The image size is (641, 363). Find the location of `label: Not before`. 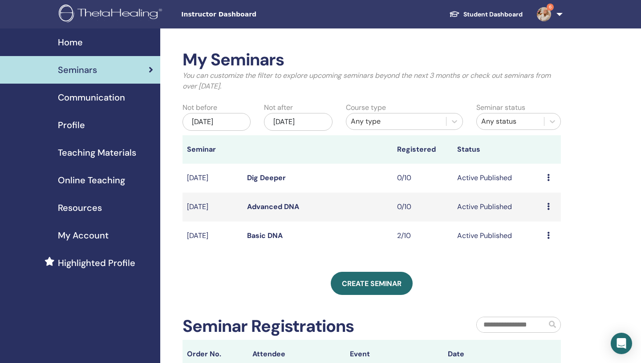

label: Not before is located at coordinates (200, 108).